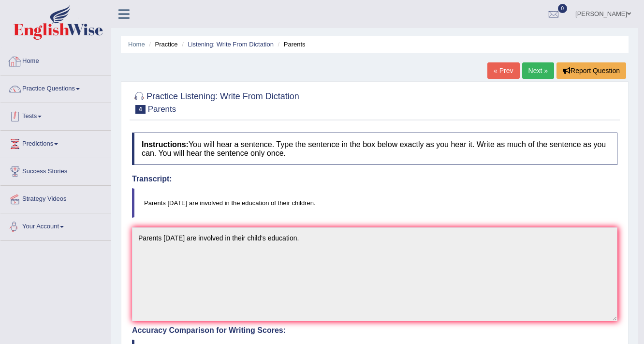 The width and height of the screenshot is (644, 344). Describe the element at coordinates (374, 179) in the screenshot. I see `h4: Transcript:` at that location.